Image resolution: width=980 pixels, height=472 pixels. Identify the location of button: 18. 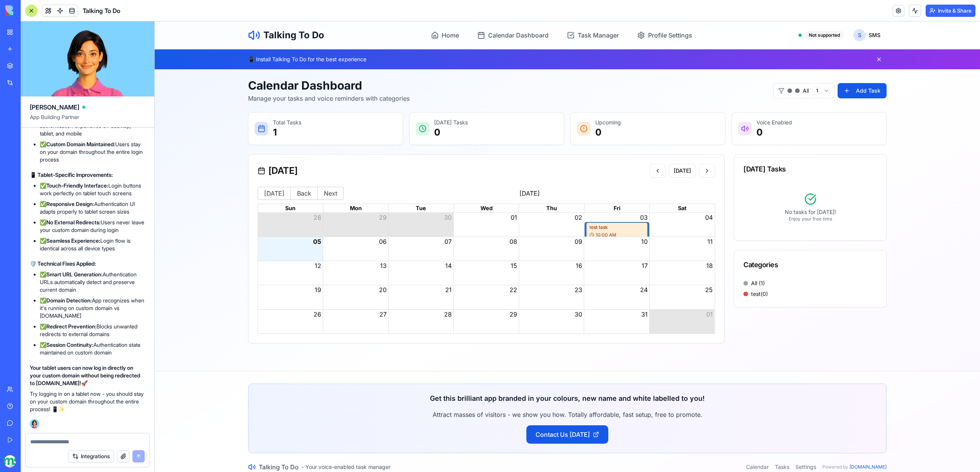
(555, 244).